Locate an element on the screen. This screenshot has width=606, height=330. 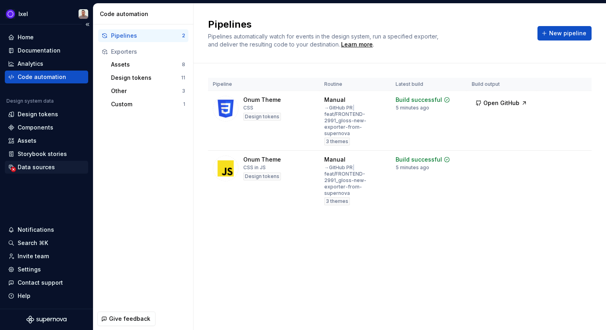
div: Other is located at coordinates (146, 91).